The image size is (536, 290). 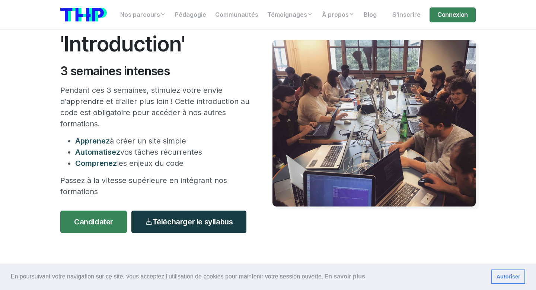 I want to click on span: En poursuivant votre navigation sur ce site, vous acceptez l’utilisation de cookies pour mainteni..., so click(x=248, y=276).